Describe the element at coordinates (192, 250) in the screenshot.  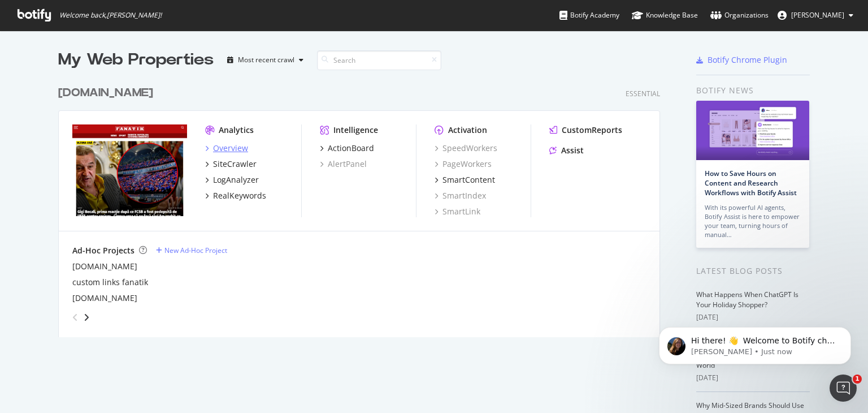
I see `a: New Ad-Hoc Project` at that location.